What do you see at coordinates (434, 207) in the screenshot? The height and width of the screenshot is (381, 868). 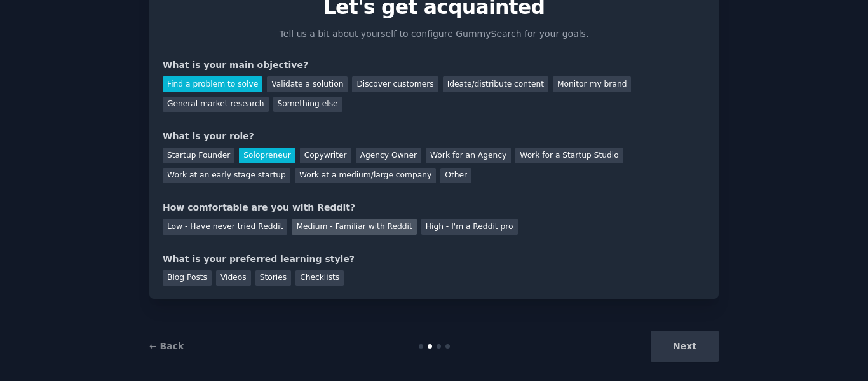 I see `div: How comfortable are you with Reddit?` at bounding box center [434, 207].